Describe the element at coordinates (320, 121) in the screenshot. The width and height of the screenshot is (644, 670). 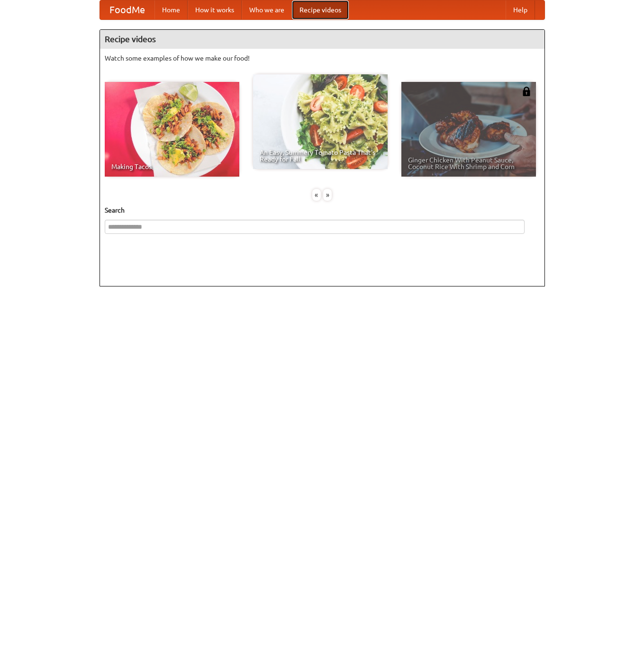
I see `a: An Easy, Summery Tomato Pasta That's Ready for Fall` at that location.